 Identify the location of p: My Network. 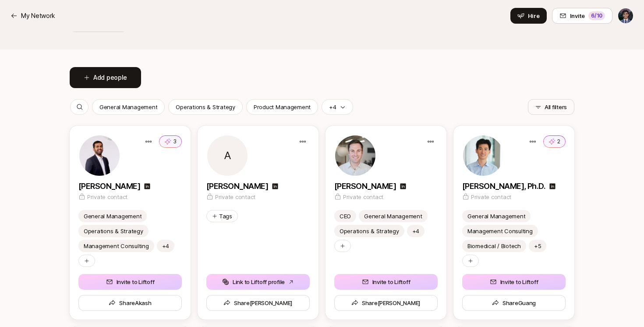
(38, 16).